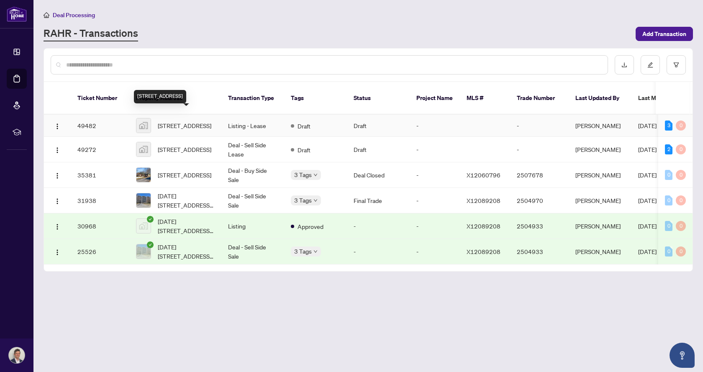 This screenshot has width=703, height=372. What do you see at coordinates (253, 125) in the screenshot?
I see `td: Listing - Lease` at bounding box center [253, 125].